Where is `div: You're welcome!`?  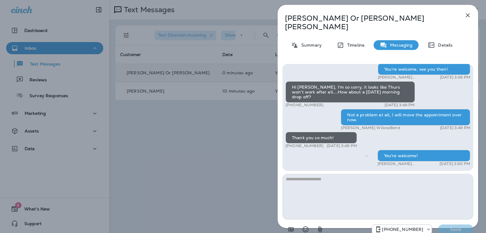 div: You're welcome! is located at coordinates (424, 155).